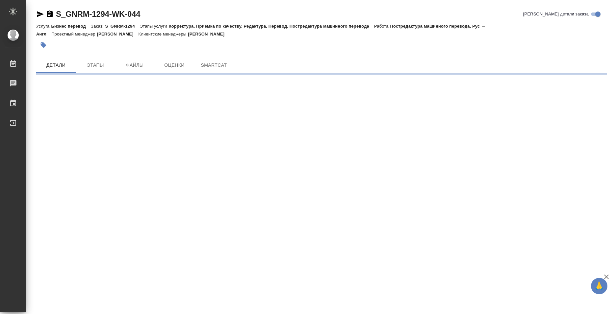  Describe the element at coordinates (122, 26) in the screenshot. I see `p: S_GNRM-1294` at that location.